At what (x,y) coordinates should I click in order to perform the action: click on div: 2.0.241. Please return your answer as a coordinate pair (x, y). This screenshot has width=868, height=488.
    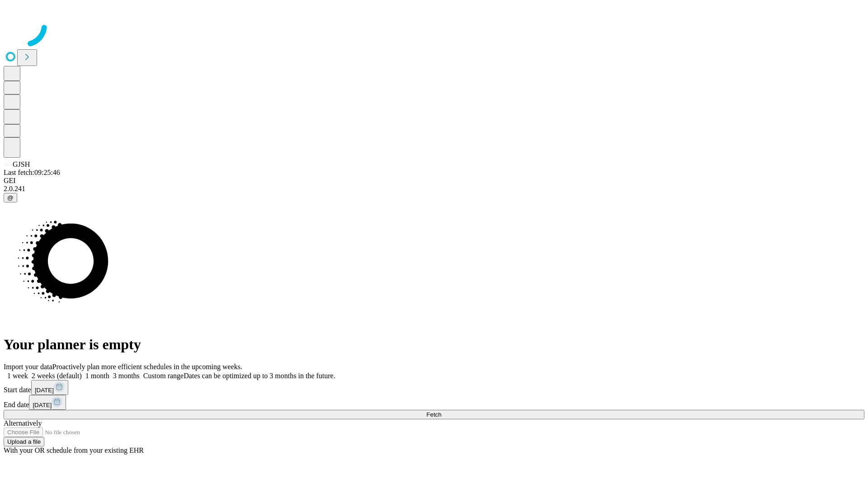
    Looking at the image, I should click on (434, 189).